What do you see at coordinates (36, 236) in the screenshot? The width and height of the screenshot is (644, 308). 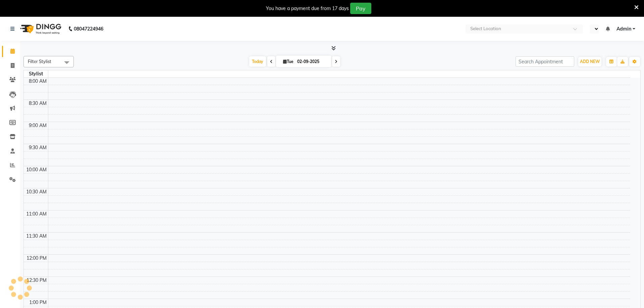 I see `div: 11:30 AM` at bounding box center [36, 236].